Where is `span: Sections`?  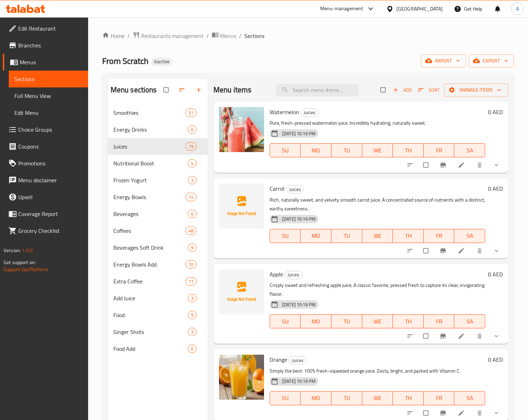 span: Sections is located at coordinates (48, 79).